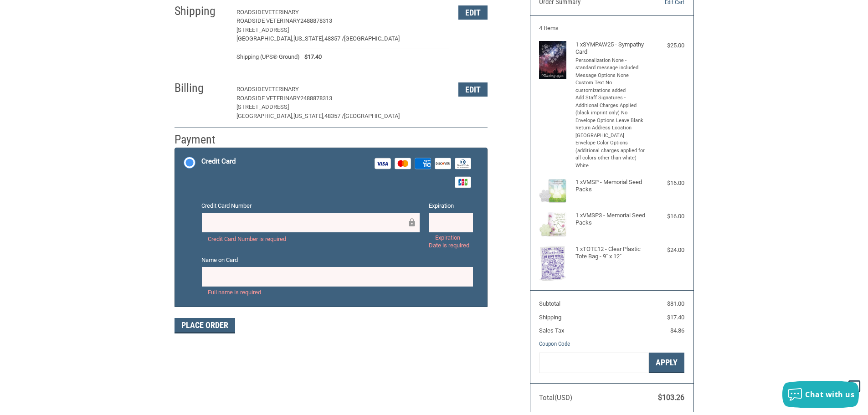 The height and width of the screenshot is (415, 868). I want to click on label: Expiration Date is required, so click(451, 241).